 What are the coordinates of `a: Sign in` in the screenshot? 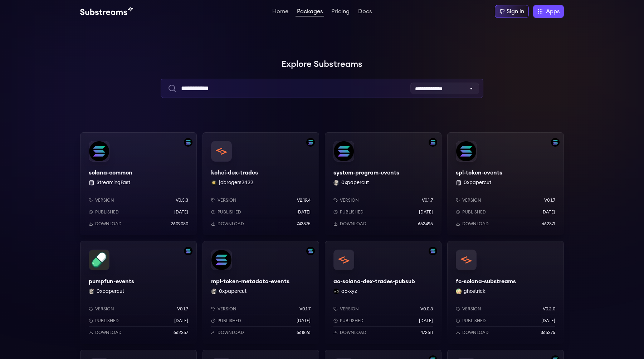 It's located at (511, 12).